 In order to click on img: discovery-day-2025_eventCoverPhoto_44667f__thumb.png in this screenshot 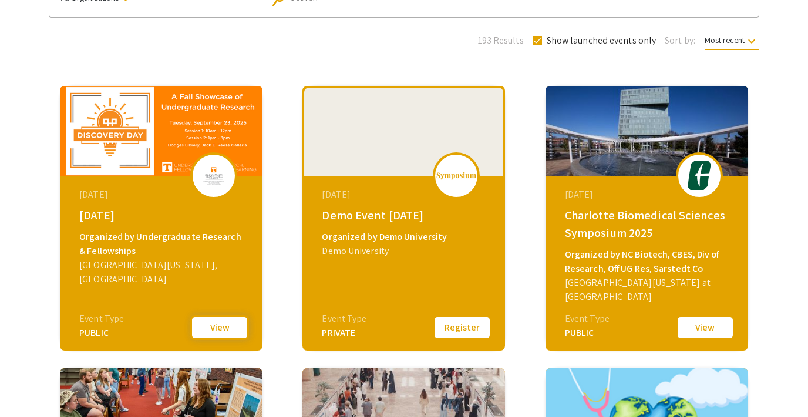, I will do `click(161, 130)`.